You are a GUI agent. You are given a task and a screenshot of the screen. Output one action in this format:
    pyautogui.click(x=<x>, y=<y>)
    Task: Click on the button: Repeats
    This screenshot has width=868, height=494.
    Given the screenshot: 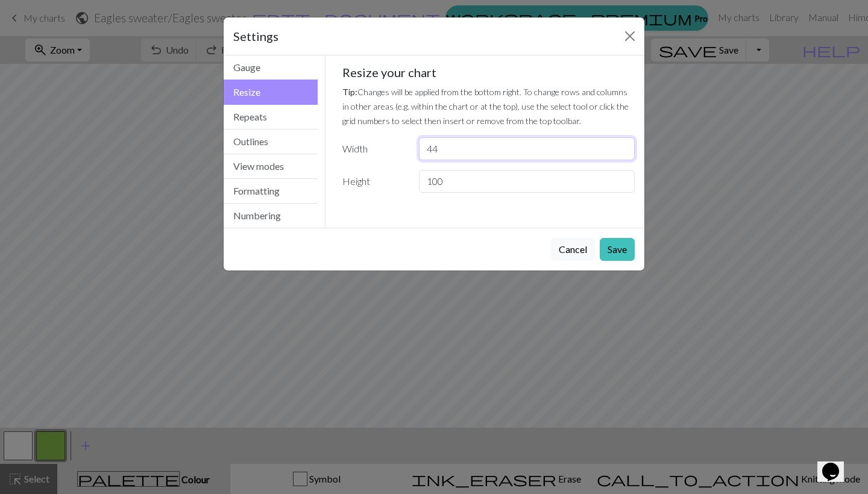 What is the action you would take?
    pyautogui.click(x=271, y=117)
    